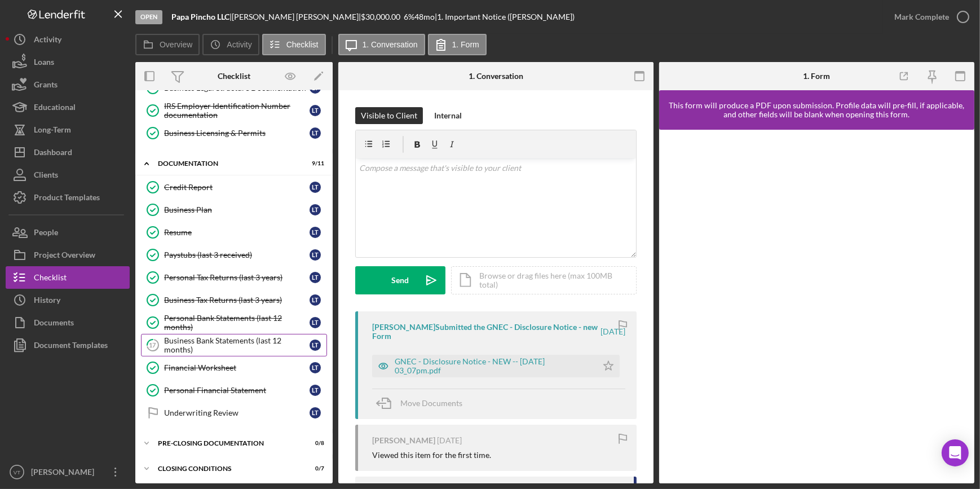 This screenshot has height=489, width=980. Describe the element at coordinates (431, 402) in the screenshot. I see `span: Move Documents` at that location.